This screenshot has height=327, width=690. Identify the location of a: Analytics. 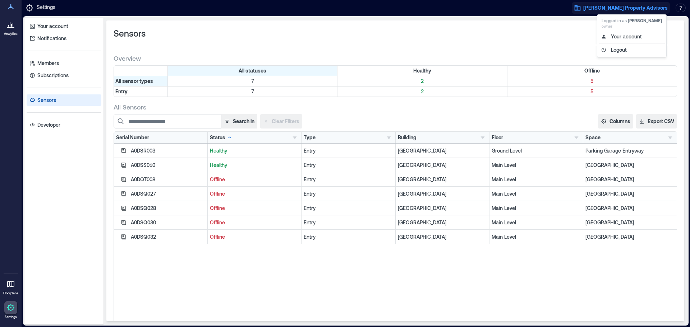
(11, 27).